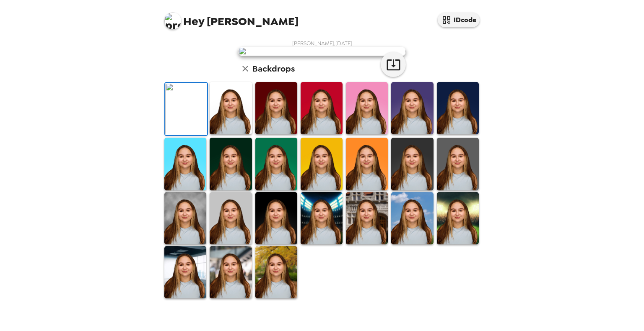  What do you see at coordinates (322, 52) in the screenshot?
I see `img: user` at bounding box center [322, 52].